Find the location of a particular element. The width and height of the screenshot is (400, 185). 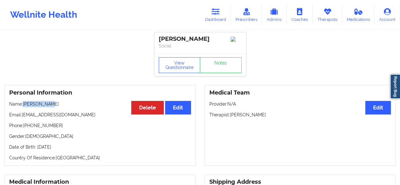

button: Delete is located at coordinates (148, 108).